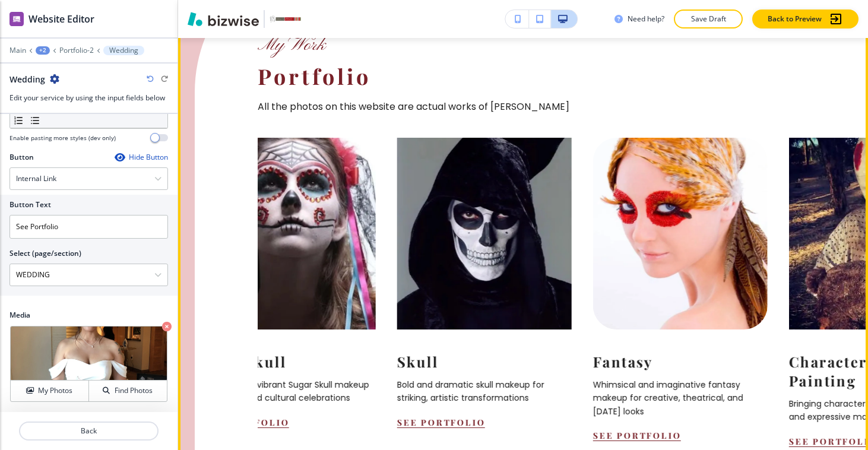  I want to click on p: Main, so click(18, 50).